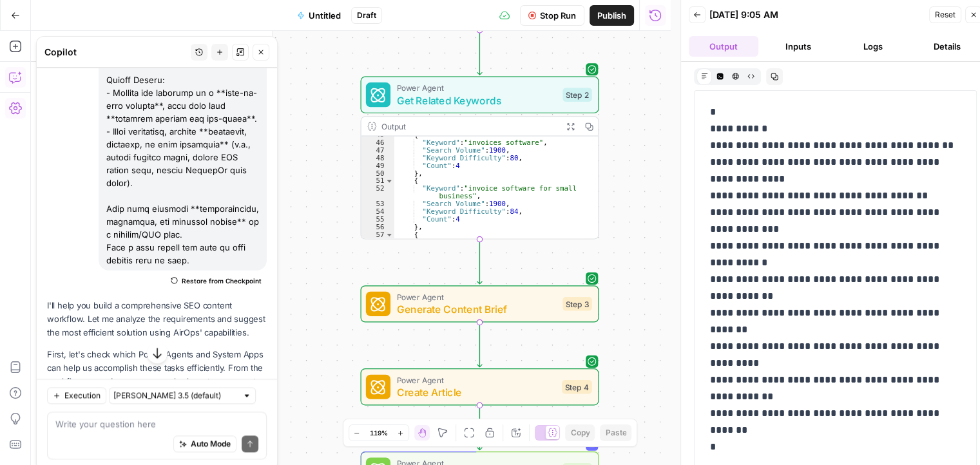 The height and width of the screenshot is (465, 980). Describe the element at coordinates (798, 47) in the screenshot. I see `button: Inputs` at that location.